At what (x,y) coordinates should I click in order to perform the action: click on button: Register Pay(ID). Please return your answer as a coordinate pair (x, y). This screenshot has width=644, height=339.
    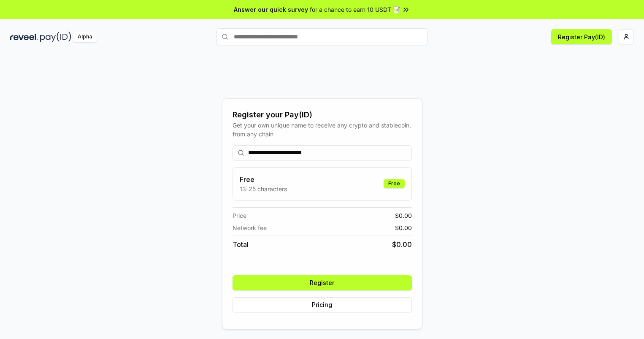
    Looking at the image, I should click on (582, 37).